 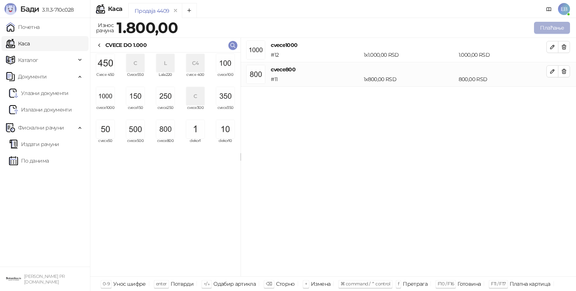 I want to click on img: Logo, so click(x=10, y=9).